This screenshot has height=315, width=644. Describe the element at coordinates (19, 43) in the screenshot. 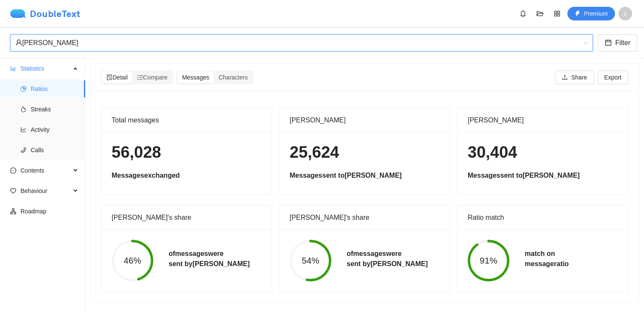

I see `span: user` at that location.